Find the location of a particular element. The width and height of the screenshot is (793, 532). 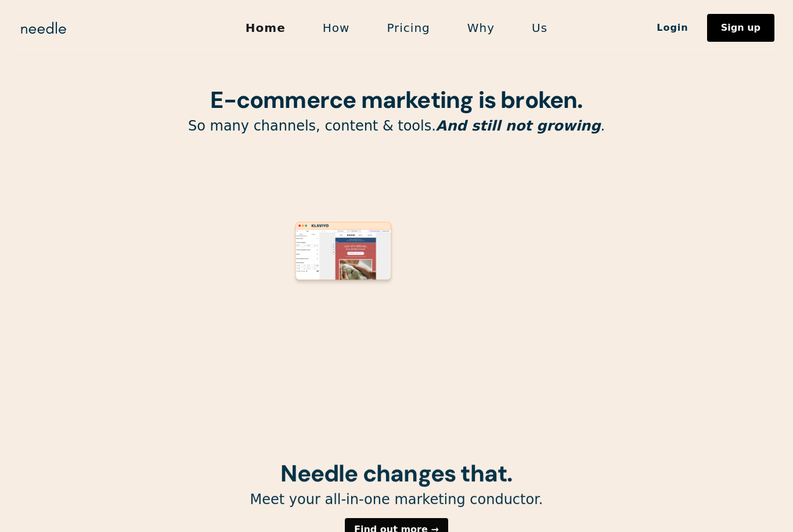

a: Login is located at coordinates (672, 28).